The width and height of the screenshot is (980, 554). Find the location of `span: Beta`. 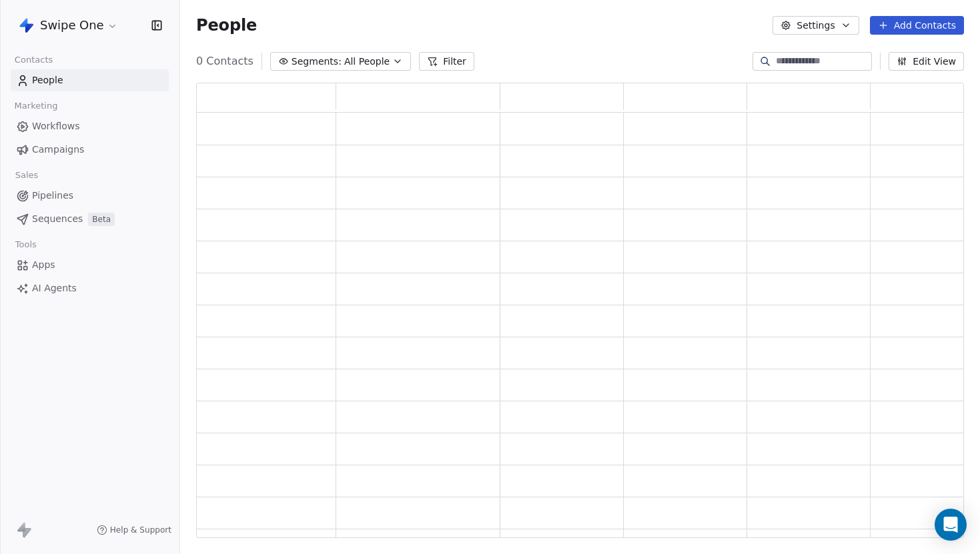

span: Beta is located at coordinates (101, 219).